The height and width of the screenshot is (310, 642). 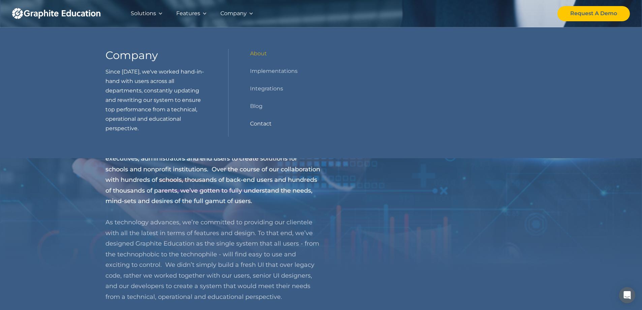 I want to click on a: Implementations, so click(x=274, y=71).